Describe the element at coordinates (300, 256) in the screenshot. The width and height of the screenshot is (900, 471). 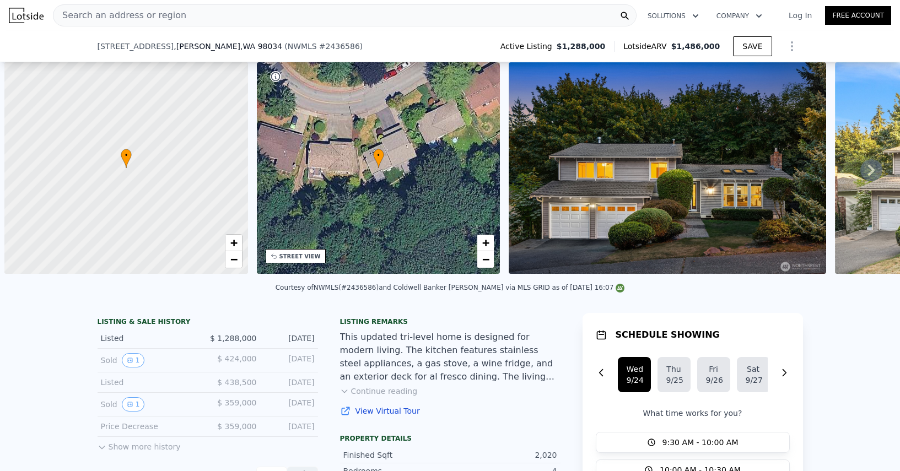
I see `div: STREET VIEW` at that location.